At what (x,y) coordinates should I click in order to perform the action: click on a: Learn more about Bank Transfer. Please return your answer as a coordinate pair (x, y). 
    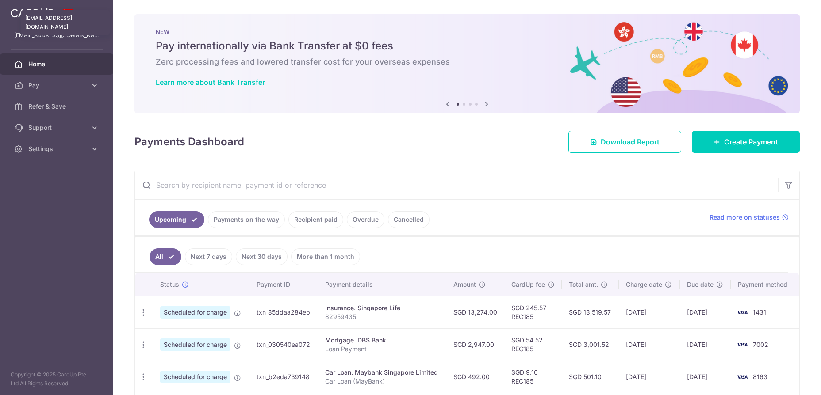
    Looking at the image, I should click on (210, 82).